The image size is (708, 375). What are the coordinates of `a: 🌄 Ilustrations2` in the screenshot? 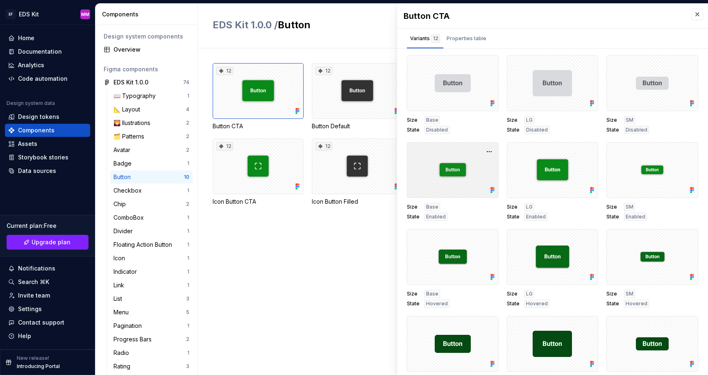 It's located at (151, 123).